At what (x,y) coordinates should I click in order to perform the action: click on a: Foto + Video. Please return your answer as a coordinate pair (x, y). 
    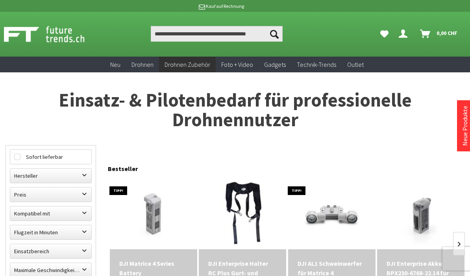
    Looking at the image, I should click on (237, 65).